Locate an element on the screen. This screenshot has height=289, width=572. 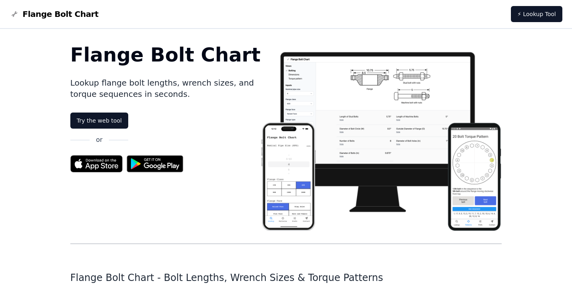
p: or is located at coordinates (99, 140).